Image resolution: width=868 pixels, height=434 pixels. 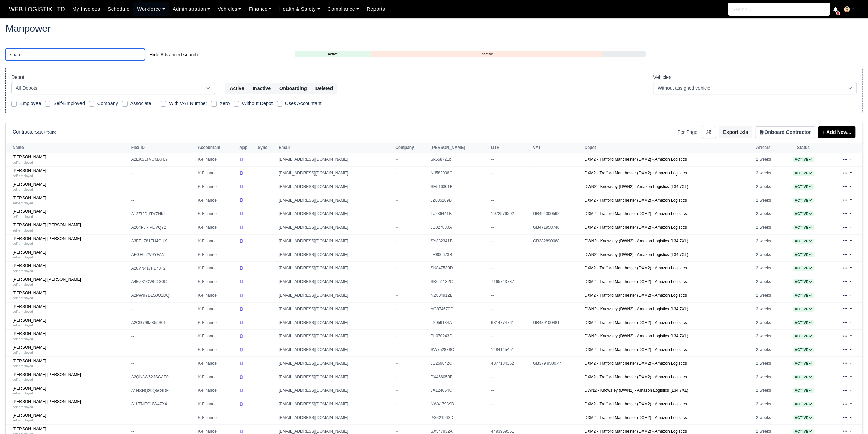 What do you see at coordinates (510, 282) in the screenshot?
I see `td: 7165743737` at bounding box center [510, 282].